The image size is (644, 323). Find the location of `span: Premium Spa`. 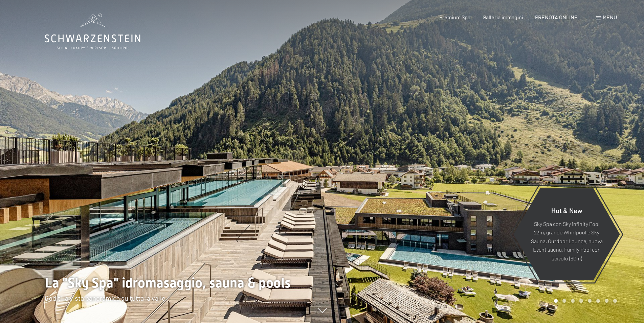

span: Premium Spa is located at coordinates (455, 17).